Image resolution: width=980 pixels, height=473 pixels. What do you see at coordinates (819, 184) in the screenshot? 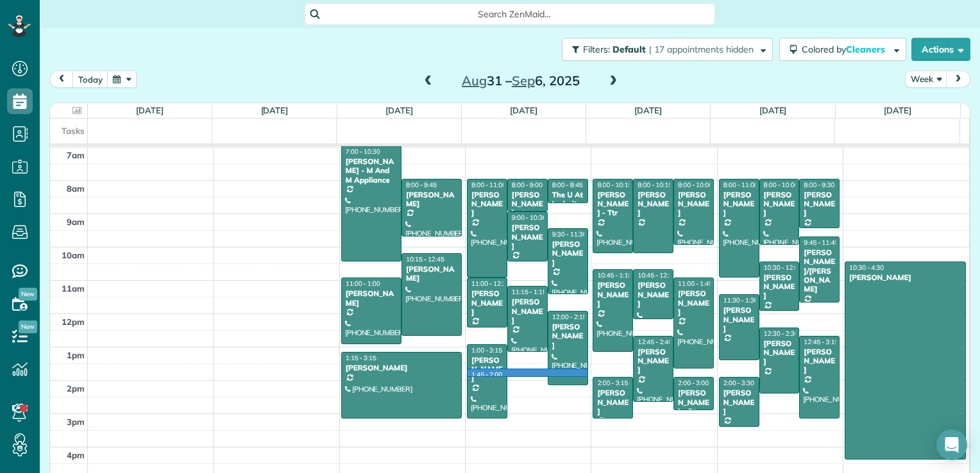
I see `span: 8:00 - 9:30` at bounding box center [819, 184].